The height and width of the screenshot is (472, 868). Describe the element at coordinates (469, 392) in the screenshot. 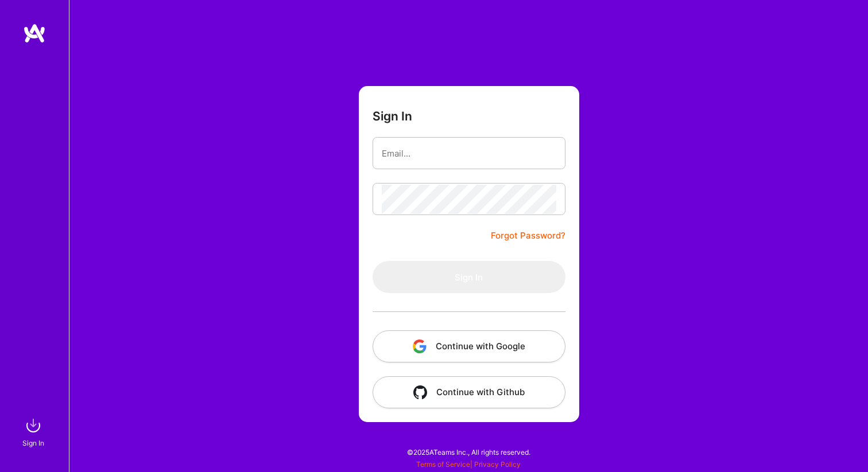

I see `button: Continue with Github` at that location.